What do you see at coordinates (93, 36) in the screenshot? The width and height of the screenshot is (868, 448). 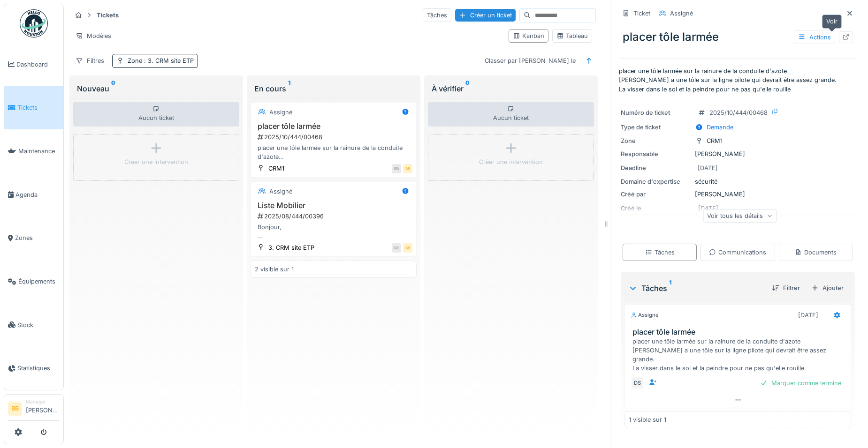 I see `div: Modèles` at bounding box center [93, 36].